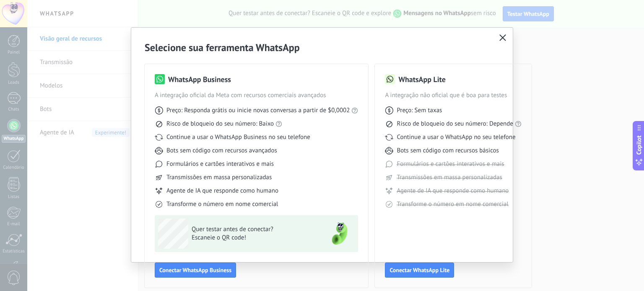 The width and height of the screenshot is (644, 291). I want to click on span: A integração oficial da Meta com recursos comerciais avançados, so click(256, 95).